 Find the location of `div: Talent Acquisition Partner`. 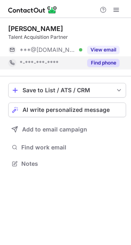

div: Talent Acquisition Partner is located at coordinates (67, 37).